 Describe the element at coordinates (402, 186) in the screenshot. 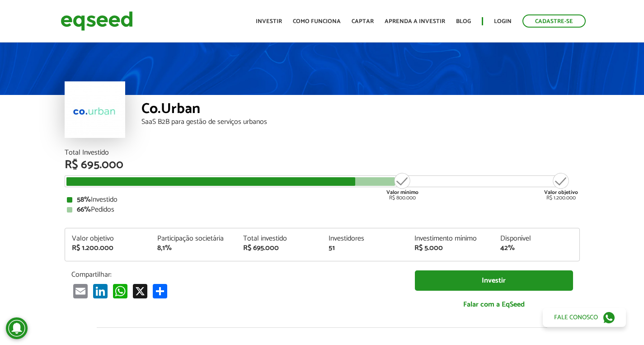

I see `div: R$ 800.000` at that location.